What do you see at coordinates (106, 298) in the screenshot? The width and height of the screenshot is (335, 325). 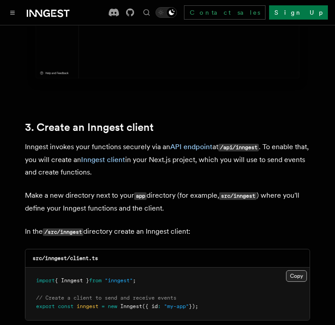 I see `span: // Create a client to send and receive events` at bounding box center [106, 298].